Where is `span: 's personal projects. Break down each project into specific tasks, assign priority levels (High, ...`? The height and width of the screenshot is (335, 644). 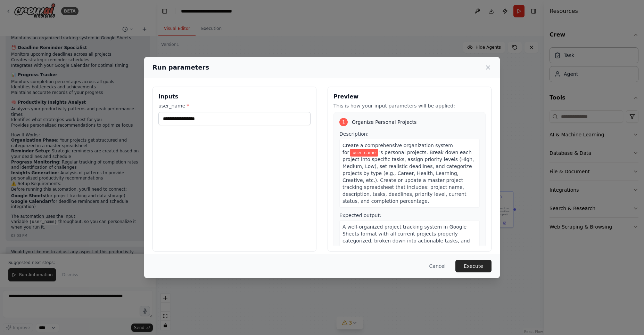
span: 's personal projects. Break down each project into specific tasks, assign priority levels (High, ... is located at coordinates (408, 177).